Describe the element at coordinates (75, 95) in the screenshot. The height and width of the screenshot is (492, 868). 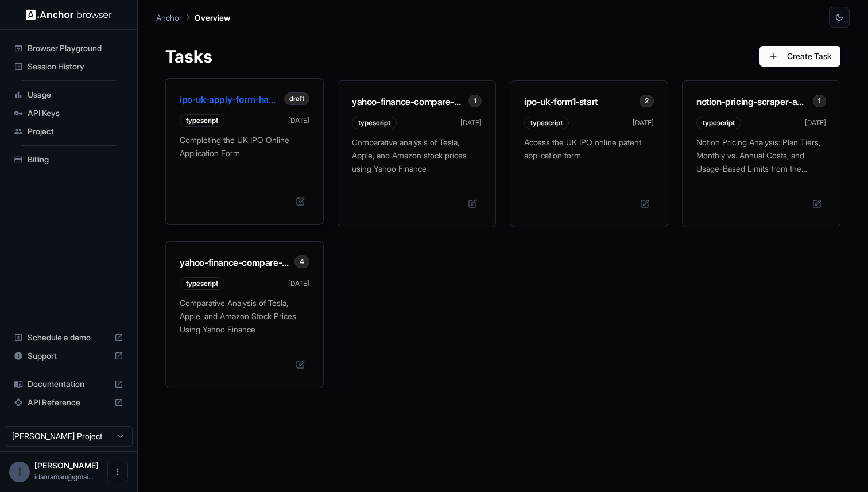
I see `span: Usage` at that location.